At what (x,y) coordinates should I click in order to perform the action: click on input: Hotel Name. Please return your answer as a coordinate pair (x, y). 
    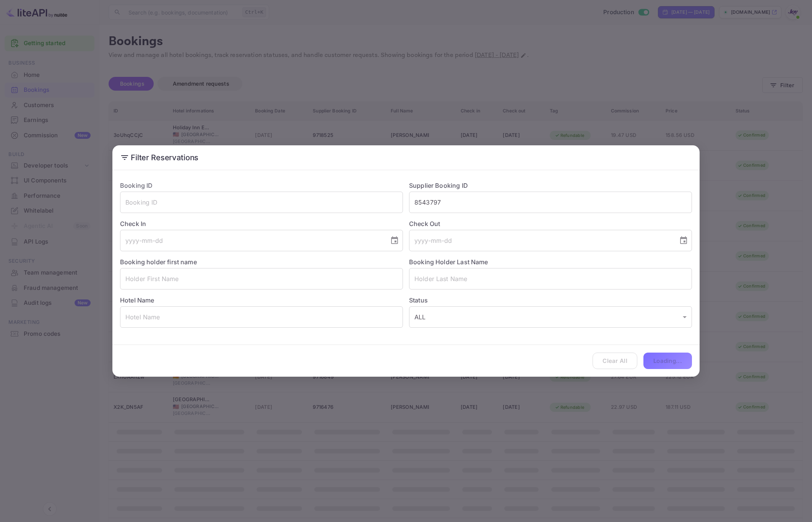
    Looking at the image, I should click on (261, 317).